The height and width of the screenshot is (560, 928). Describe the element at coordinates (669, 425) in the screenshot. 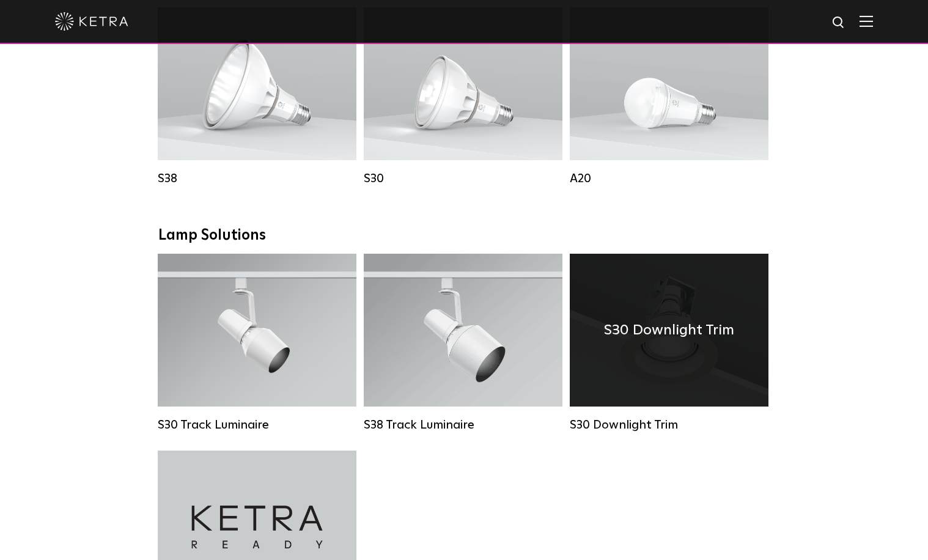

I see `div: S30 Downlight Trim` at that location.